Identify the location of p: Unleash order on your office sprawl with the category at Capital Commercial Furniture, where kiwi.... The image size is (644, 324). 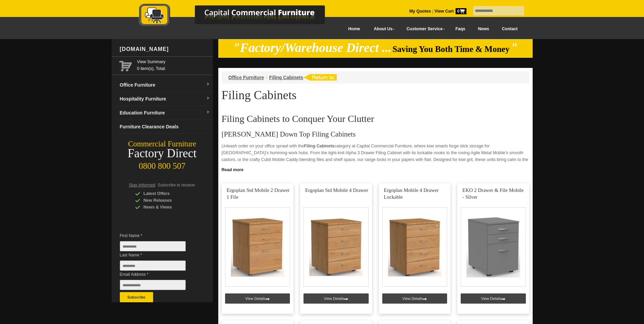
(375, 156).